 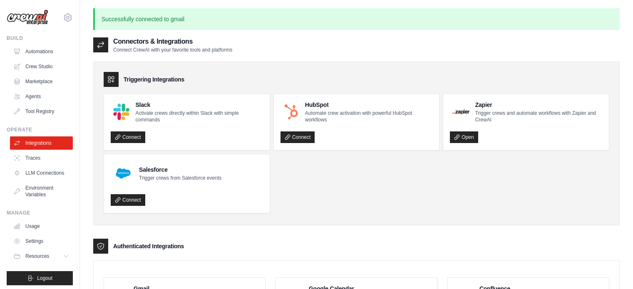 I want to click on img: Salesforce Logo, so click(x=123, y=173).